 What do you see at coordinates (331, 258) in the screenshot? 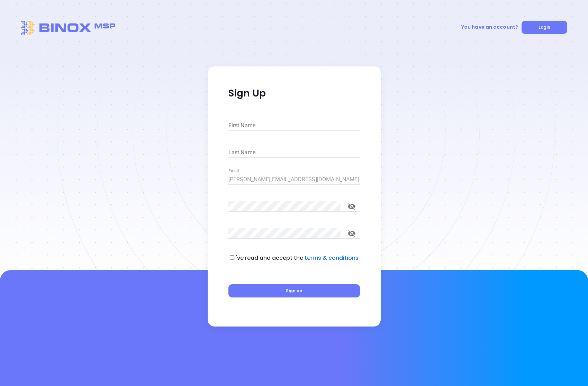
I see `a: terms & conditions` at bounding box center [331, 258].